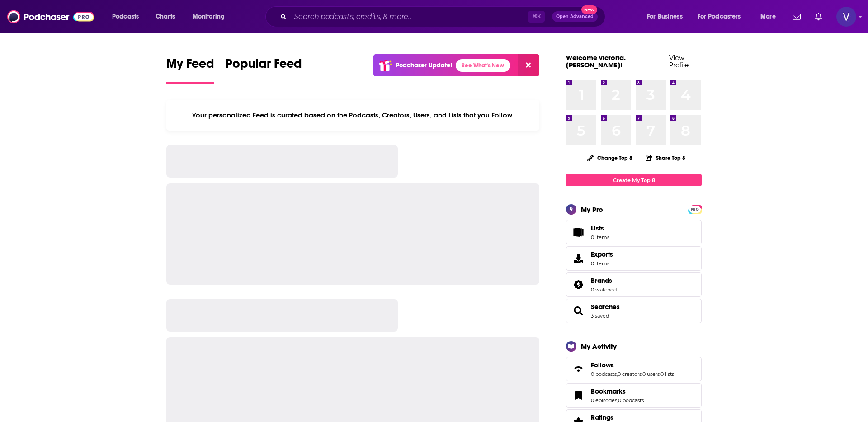 The height and width of the screenshot is (422, 868). What do you see at coordinates (846, 17) in the screenshot?
I see `span: Logged in as victoria.wilson` at bounding box center [846, 17].